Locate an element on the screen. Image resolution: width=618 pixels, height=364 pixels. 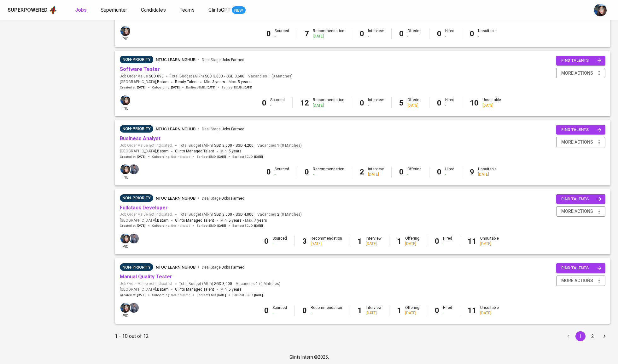
b: 3 is located at coordinates (304, 241).